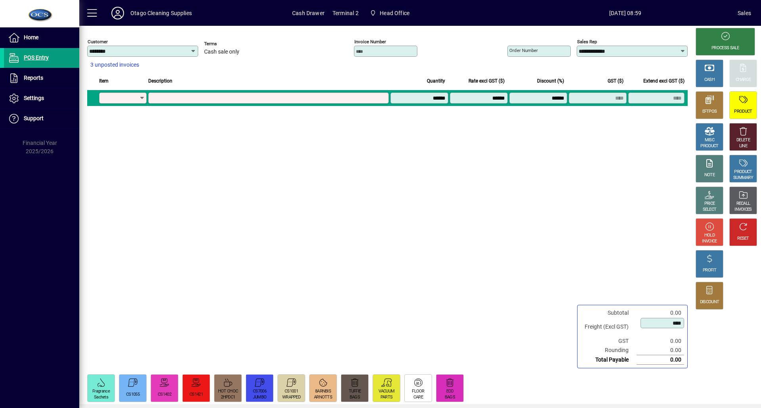 The image size is (761, 408). What do you see at coordinates (609, 313) in the screenshot?
I see `td: Subtotal` at bounding box center [609, 313].